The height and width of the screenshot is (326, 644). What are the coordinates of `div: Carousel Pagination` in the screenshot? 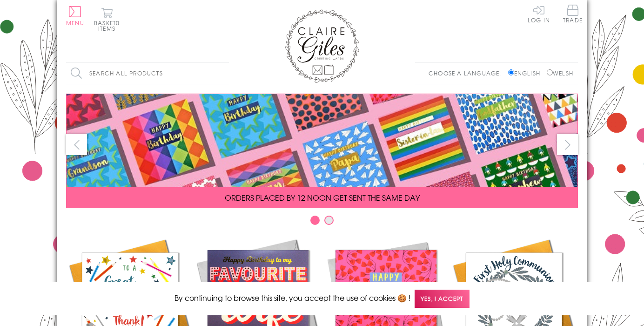 It's located at (322, 222).